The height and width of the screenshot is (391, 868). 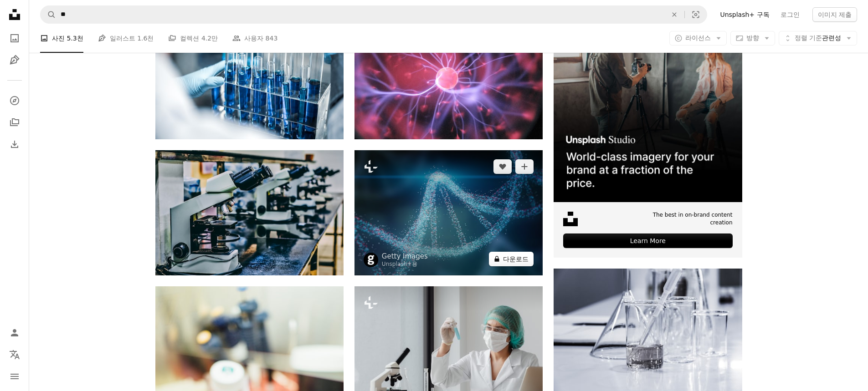 What do you see at coordinates (753, 38) in the screenshot?
I see `button: 방향` at bounding box center [753, 38].